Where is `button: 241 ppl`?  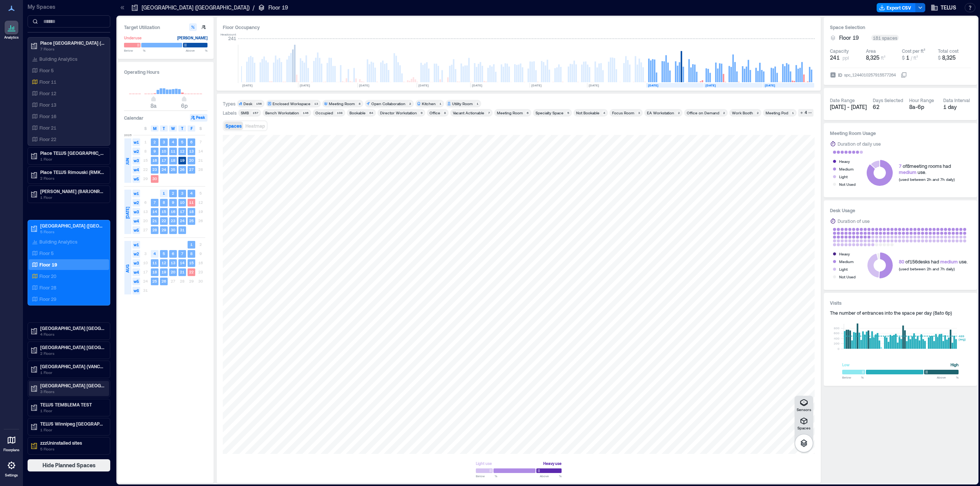 button: 241 ppl is located at coordinates (846, 58).